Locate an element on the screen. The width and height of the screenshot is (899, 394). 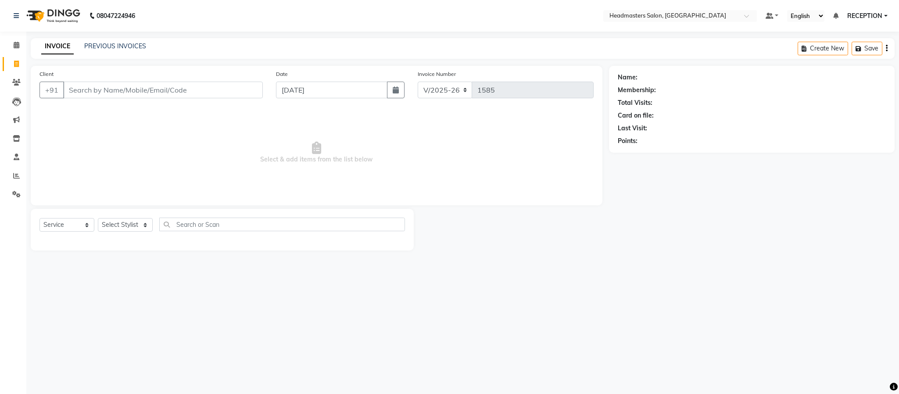
div: Points: is located at coordinates (627, 141).